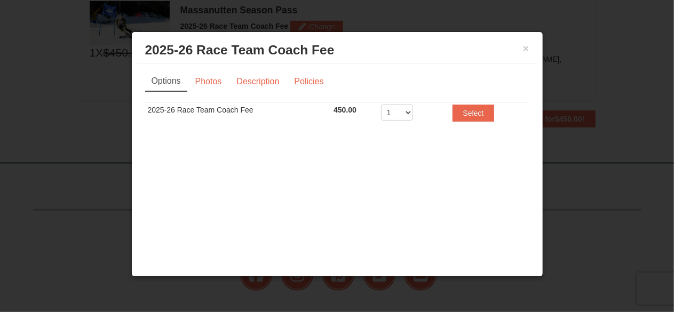  Describe the element at coordinates (258, 82) in the screenshot. I see `a: Description` at that location.